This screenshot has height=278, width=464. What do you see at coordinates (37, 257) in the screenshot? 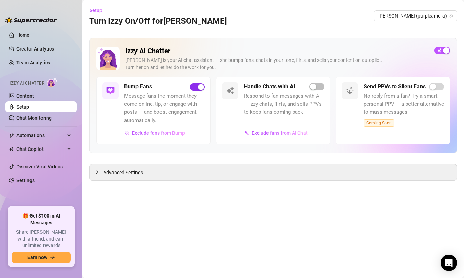
I see `span: Earn now` at bounding box center [37, 257].